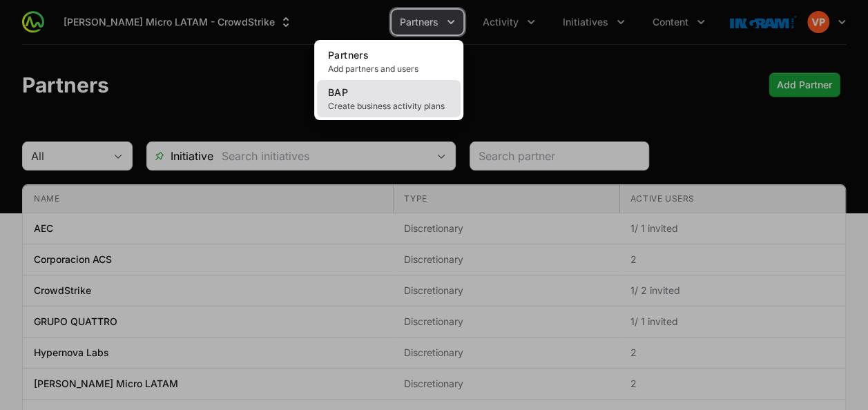 The image size is (868, 410). Describe the element at coordinates (389, 61) in the screenshot. I see `a: PartnersAdd partners and users` at that location.